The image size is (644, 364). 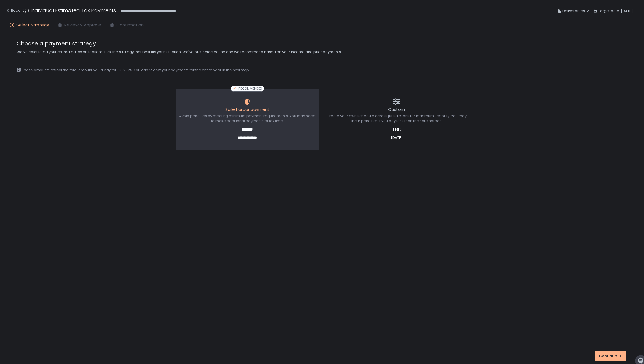 What do you see at coordinates (576, 11) in the screenshot?
I see `span: Deliverables: 2` at bounding box center [576, 11].